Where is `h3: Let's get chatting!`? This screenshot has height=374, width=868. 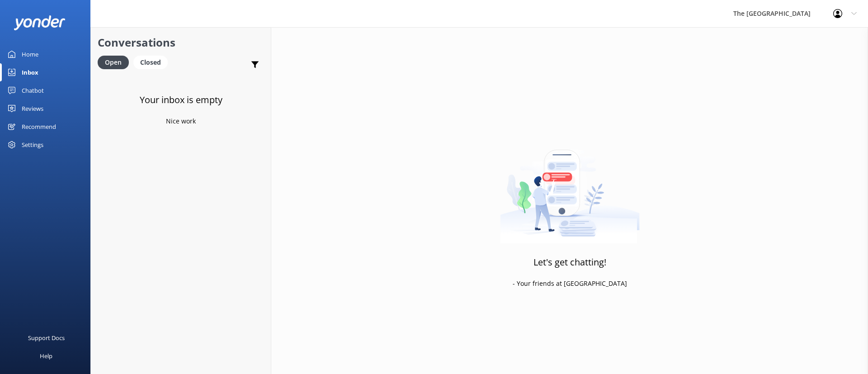
h3: Let's get chatting! is located at coordinates (570, 262).